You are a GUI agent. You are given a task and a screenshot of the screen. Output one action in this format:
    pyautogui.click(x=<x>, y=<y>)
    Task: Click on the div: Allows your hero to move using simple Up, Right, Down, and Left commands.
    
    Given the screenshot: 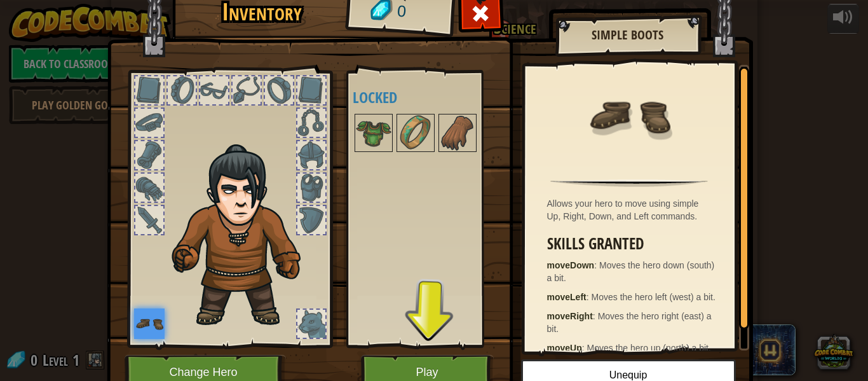 What is the action you would take?
    pyautogui.click(x=632, y=210)
    